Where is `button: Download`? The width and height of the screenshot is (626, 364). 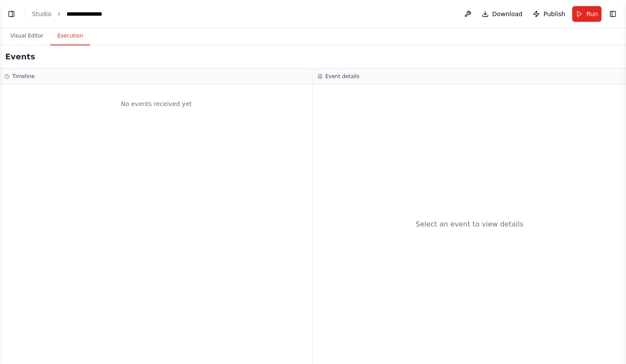 button: Download is located at coordinates (502, 14).